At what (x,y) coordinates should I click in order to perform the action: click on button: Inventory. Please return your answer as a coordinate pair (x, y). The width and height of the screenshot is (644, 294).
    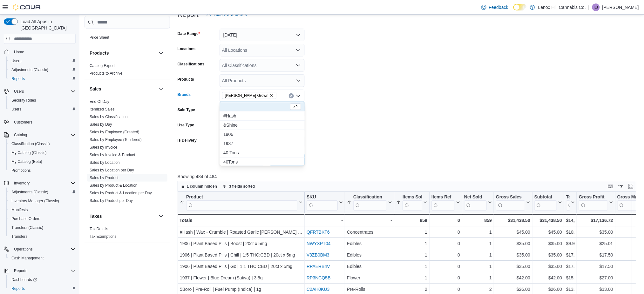
    Looking at the image, I should click on (40, 183).